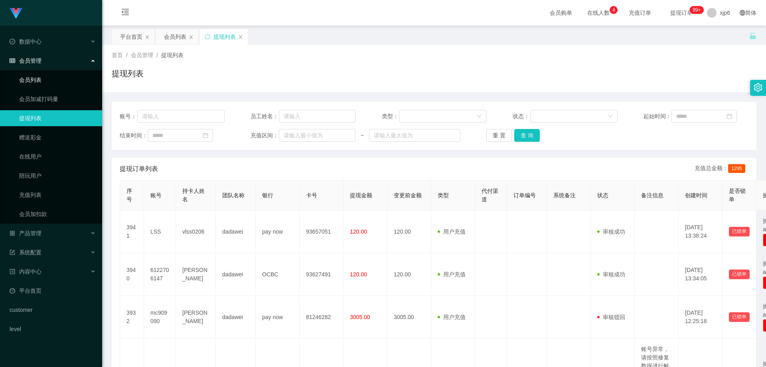 Image resolution: width=766 pixels, height=367 pixels. I want to click on a: 充值列表, so click(57, 195).